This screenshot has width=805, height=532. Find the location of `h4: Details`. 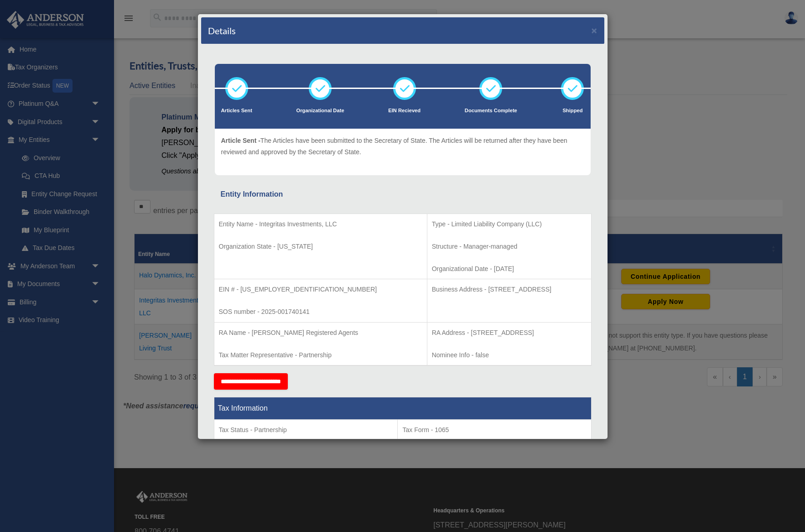

h4: Details is located at coordinates (222, 31).